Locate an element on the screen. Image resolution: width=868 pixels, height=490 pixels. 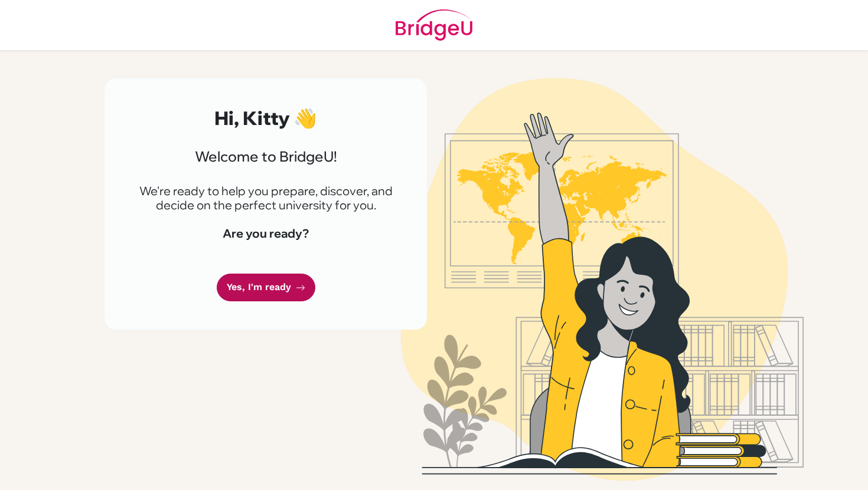
h4: Are you ready? is located at coordinates (265, 234).